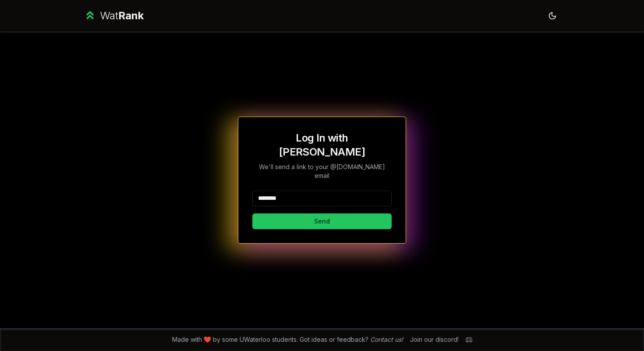  What do you see at coordinates (387, 339) in the screenshot?
I see `a: Contact us!` at bounding box center [387, 339].